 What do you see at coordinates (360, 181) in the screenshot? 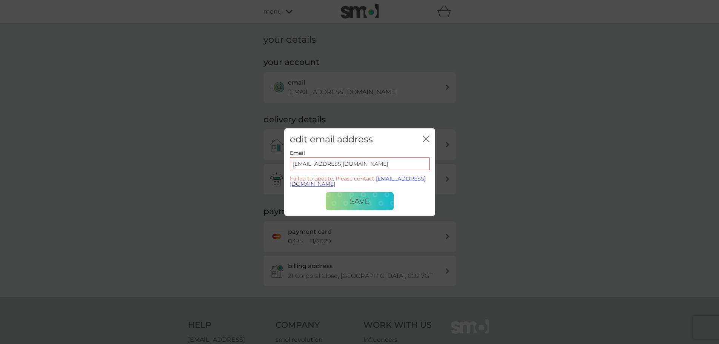
I see `div: Failed to update. Please contact` at bounding box center [360, 181].